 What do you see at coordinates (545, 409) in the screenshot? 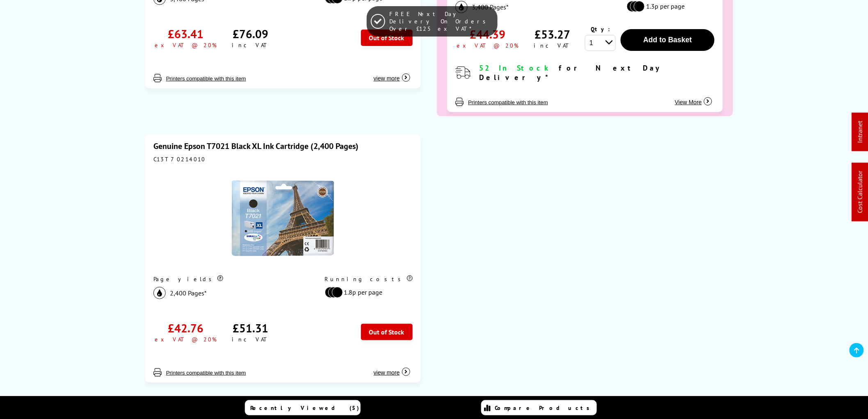
I see `span: Compare Products` at bounding box center [545, 409].